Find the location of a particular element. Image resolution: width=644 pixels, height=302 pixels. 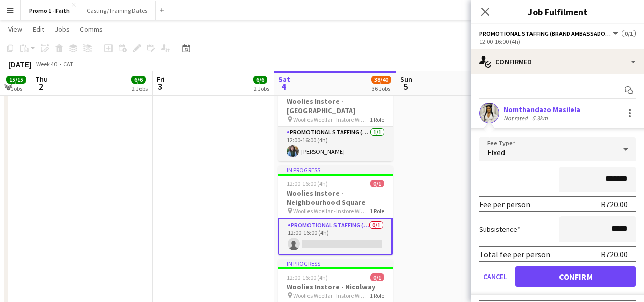

div: In progress12:00-16:00 (4h)0/1Woolies Instore - Neighbourhood Square Woolies Wcellar -Instore Win... is located at coordinates (336, 210).